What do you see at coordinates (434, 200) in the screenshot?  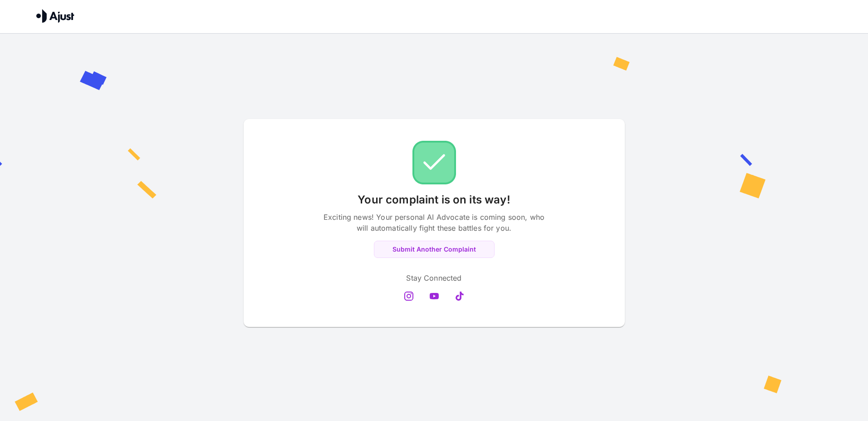 I see `p: Your complaint is on its way!` at bounding box center [434, 200].